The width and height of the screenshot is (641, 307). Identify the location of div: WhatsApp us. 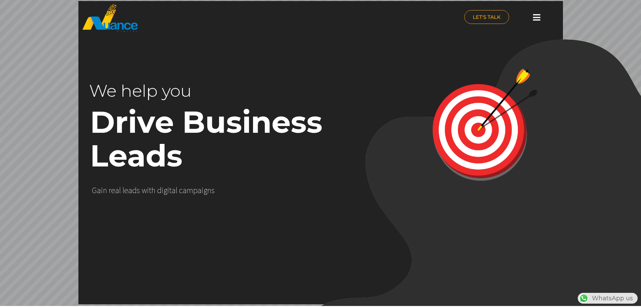
(608, 298).